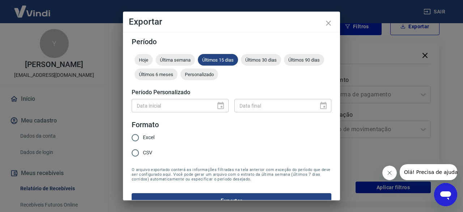  I want to click on div: Últimos 30 dias, so click(261, 60).